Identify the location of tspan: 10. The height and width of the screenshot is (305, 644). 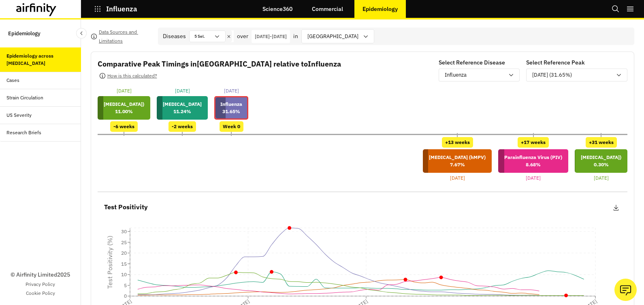
(124, 274).